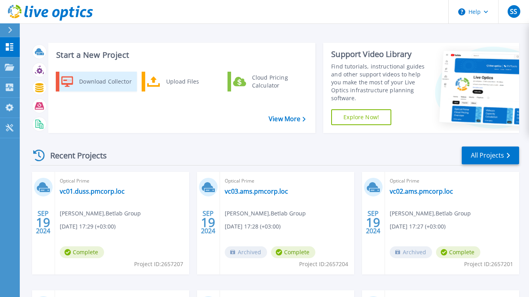  I want to click on a: All Projects, so click(490, 155).